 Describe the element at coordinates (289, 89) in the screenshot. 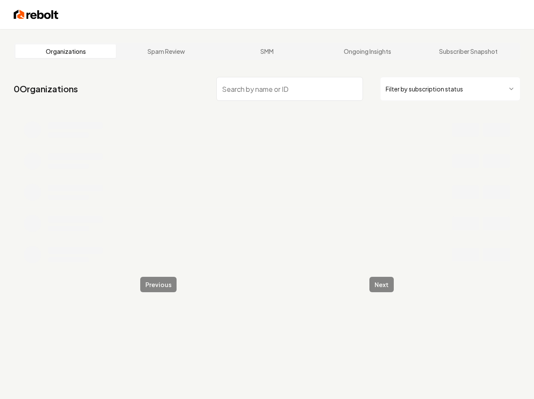

I see `input: Search by name or ID` at that location.